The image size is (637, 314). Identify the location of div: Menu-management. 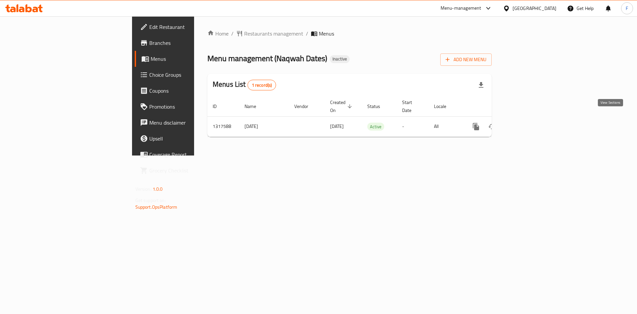
(461, 8).